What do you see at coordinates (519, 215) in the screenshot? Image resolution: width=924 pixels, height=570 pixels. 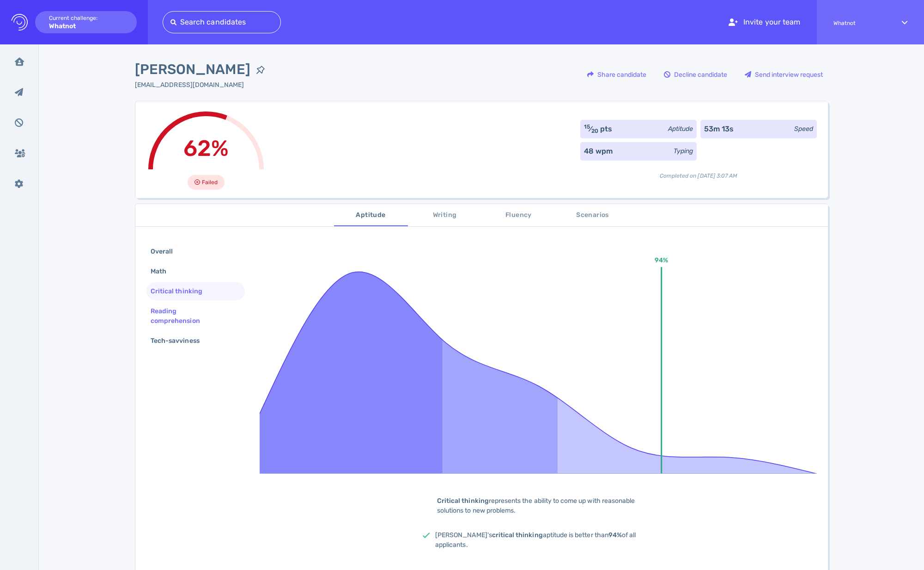 I see `span: Fluency` at bounding box center [519, 215].